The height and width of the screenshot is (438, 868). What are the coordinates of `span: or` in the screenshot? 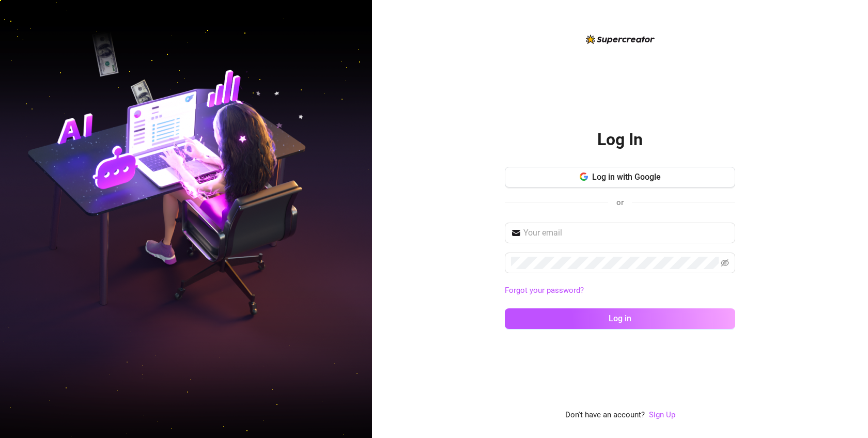 It's located at (620, 202).